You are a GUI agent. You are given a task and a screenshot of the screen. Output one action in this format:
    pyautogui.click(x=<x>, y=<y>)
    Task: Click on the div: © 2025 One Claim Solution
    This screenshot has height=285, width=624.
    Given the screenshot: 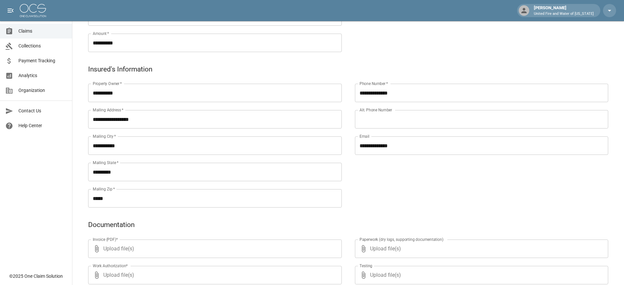 What is the action you would take?
    pyautogui.click(x=36, y=276)
    